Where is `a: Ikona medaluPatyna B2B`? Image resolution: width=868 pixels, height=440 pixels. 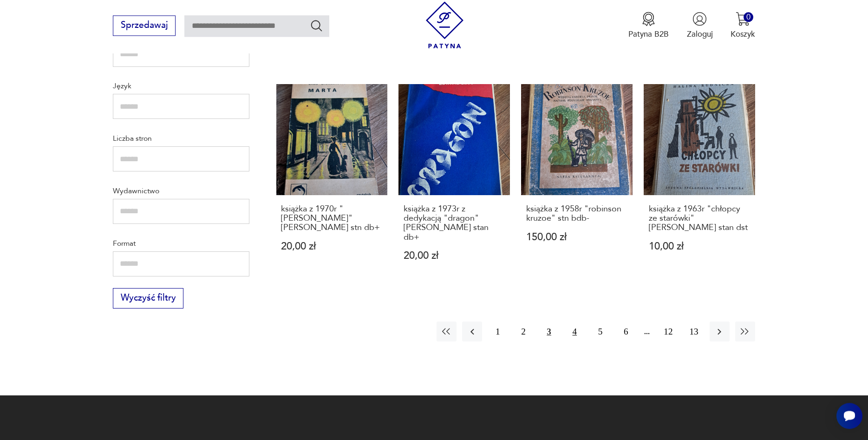
a: Ikona medaluPatyna B2B is located at coordinates (649, 26).